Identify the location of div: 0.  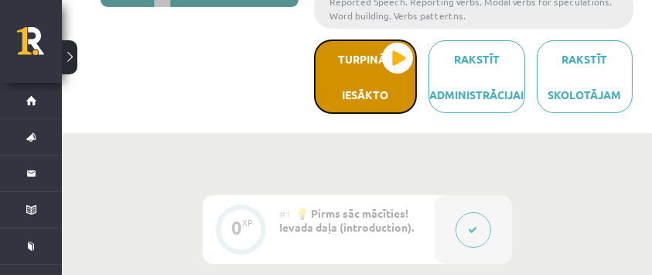
(237, 227).